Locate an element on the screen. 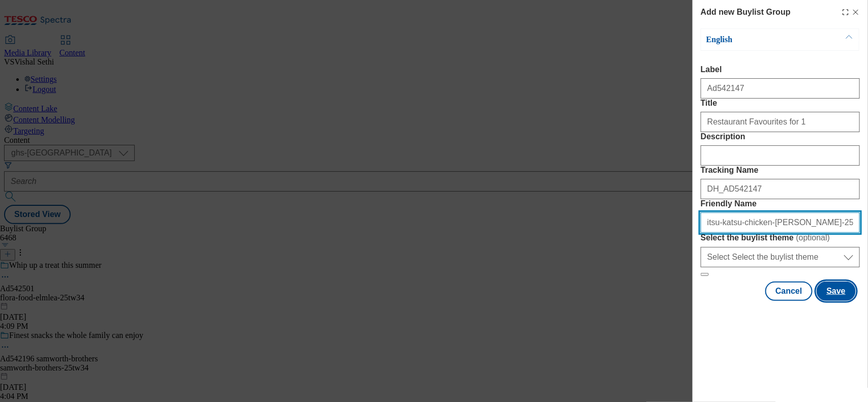  label: Description is located at coordinates (780, 137).